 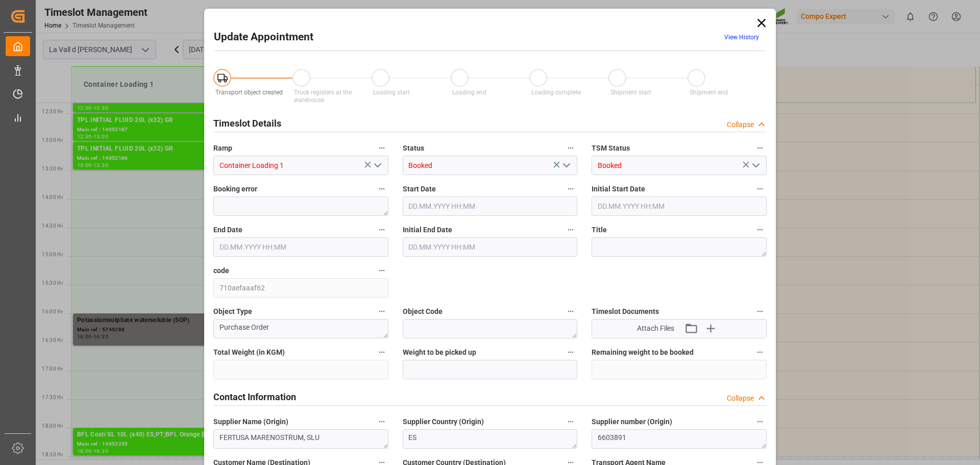 What do you see at coordinates (233, 311) in the screenshot?
I see `span: Object Type` at bounding box center [233, 311].